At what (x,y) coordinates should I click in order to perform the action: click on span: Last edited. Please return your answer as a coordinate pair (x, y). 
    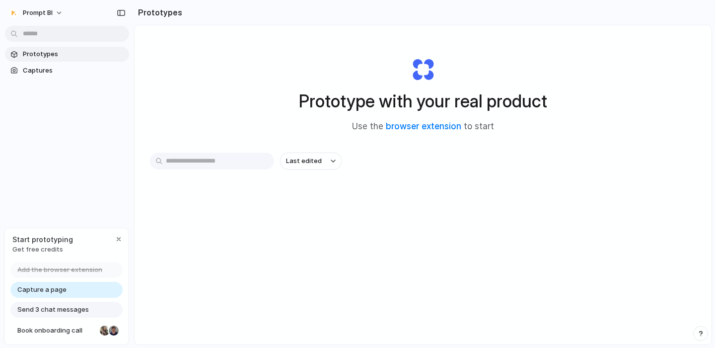
    Looking at the image, I should click on (304, 161).